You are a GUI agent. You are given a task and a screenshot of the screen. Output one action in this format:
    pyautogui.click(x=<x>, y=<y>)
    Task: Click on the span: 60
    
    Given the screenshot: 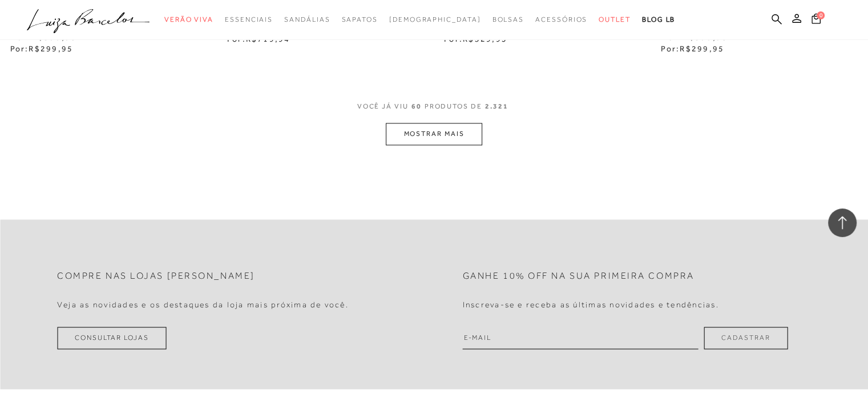 What is the action you would take?
    pyautogui.click(x=417, y=111)
    